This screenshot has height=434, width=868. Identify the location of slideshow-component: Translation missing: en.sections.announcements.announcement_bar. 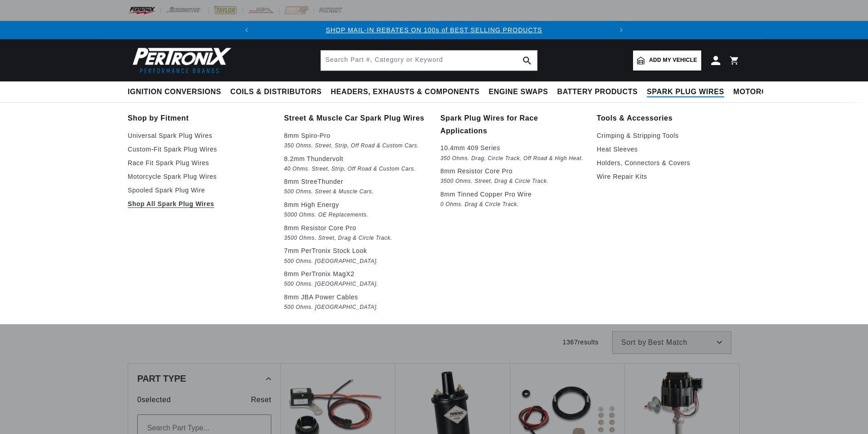
(434, 30).